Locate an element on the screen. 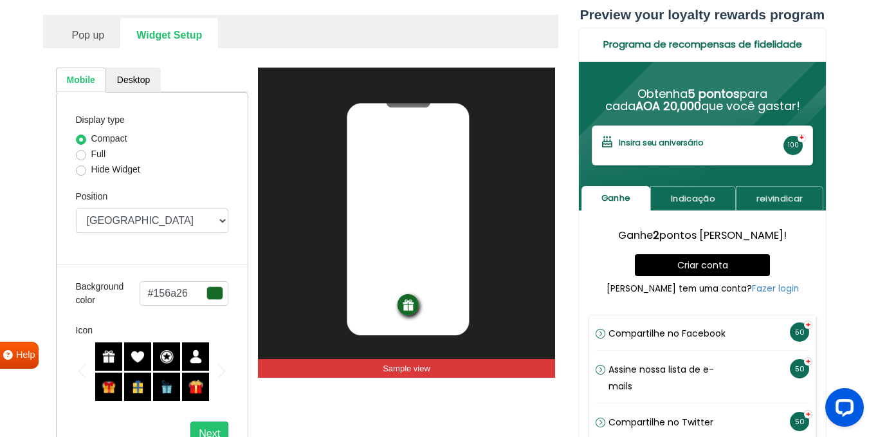 The height and width of the screenshot is (437, 869). label: Hide Widget is located at coordinates (116, 169).